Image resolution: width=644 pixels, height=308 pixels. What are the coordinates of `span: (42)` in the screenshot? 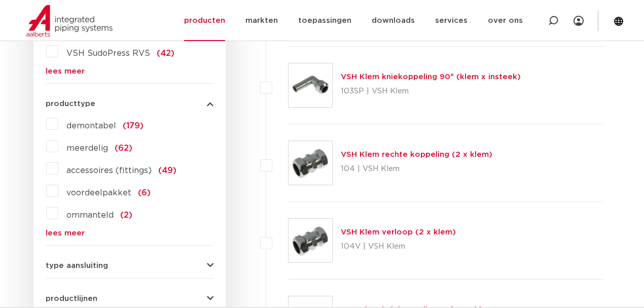 It's located at (165, 53).